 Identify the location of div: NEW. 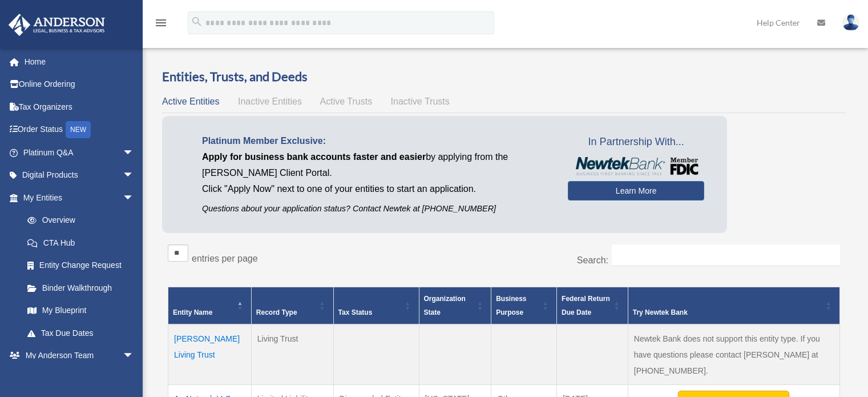
(78, 130).